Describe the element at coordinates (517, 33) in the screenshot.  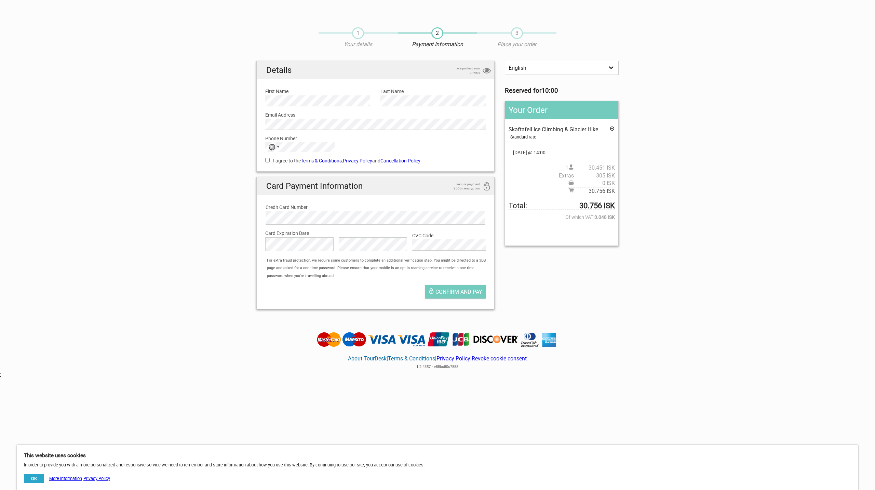
I see `span: 3` at that location.